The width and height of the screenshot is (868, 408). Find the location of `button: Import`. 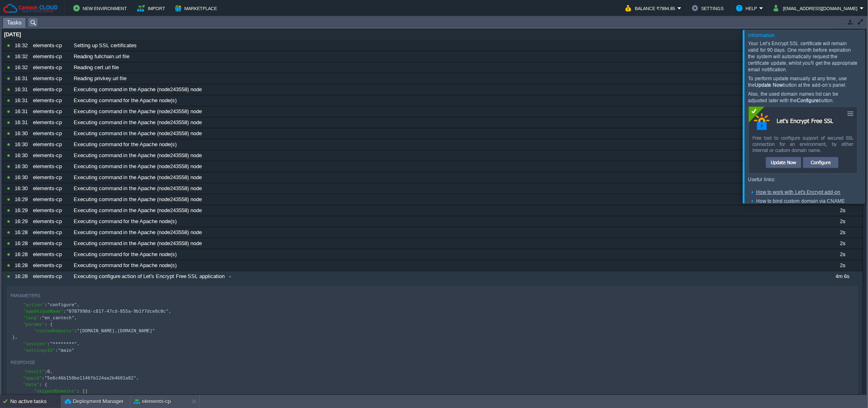

button: Import is located at coordinates (152, 8).